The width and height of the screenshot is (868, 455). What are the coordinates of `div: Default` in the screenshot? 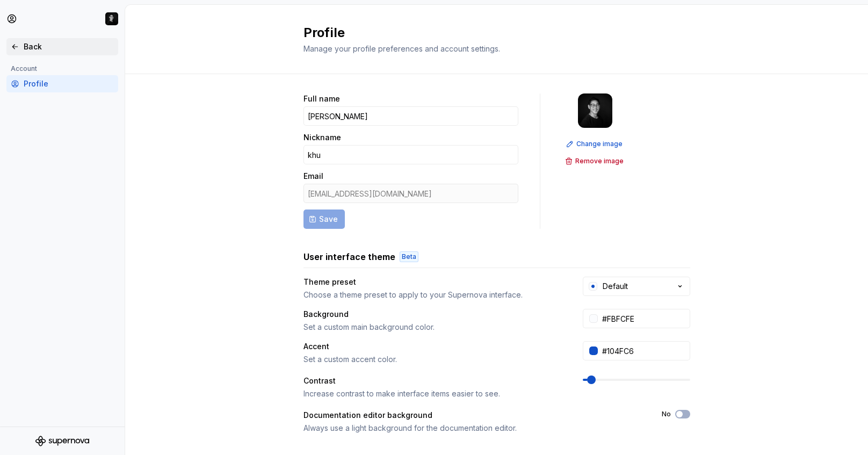 It's located at (615, 286).